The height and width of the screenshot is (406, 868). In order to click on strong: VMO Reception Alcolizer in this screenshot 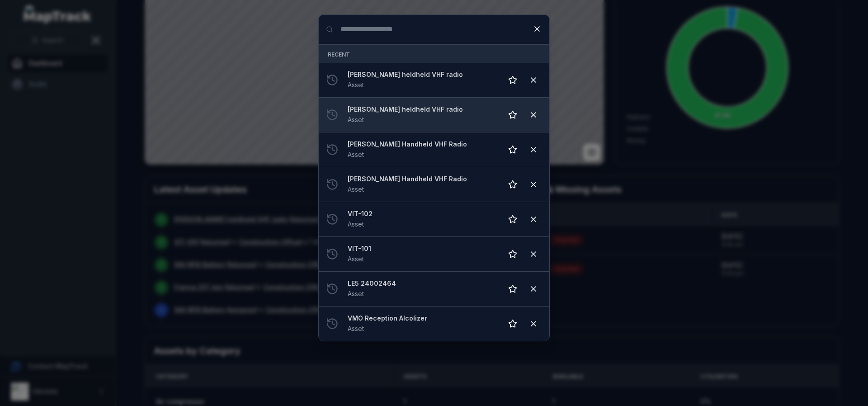, I will do `click(421, 318)`.